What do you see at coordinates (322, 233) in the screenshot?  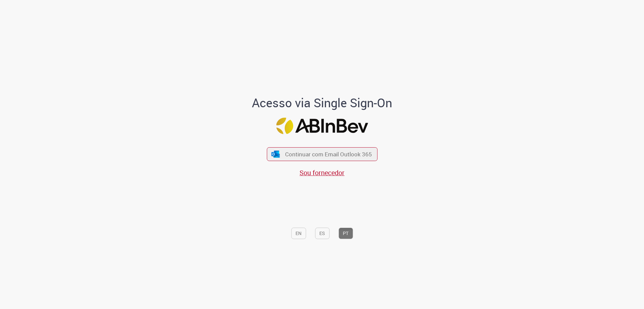 I see `button: ES` at bounding box center [322, 233].